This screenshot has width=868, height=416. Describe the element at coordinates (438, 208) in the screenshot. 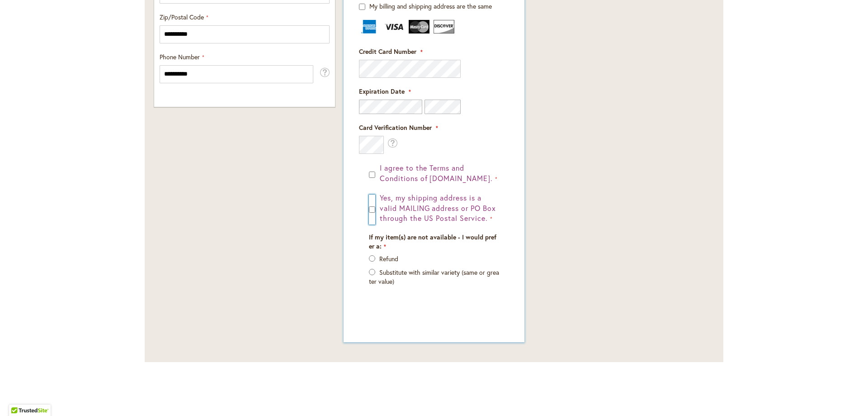

I see `span: Yes, my shipping address is a valid MAILING address or PO Box through the US Postal Service.` at that location.